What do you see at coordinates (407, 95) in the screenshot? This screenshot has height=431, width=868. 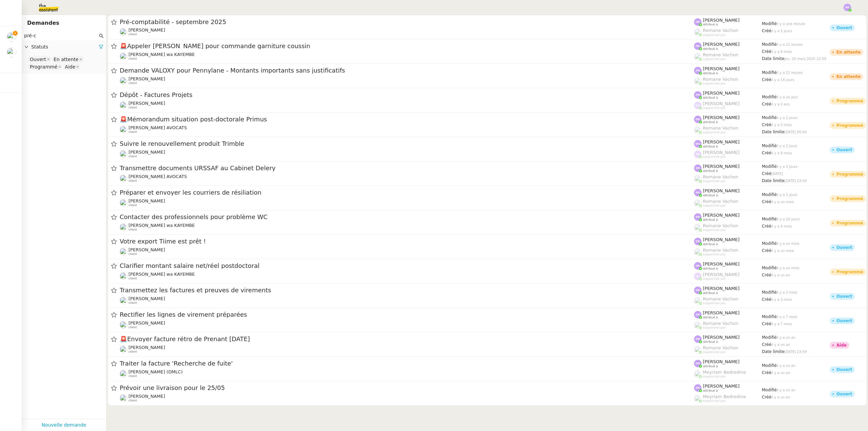 I see `span: Dépôt - Factures Projets` at bounding box center [407, 95].